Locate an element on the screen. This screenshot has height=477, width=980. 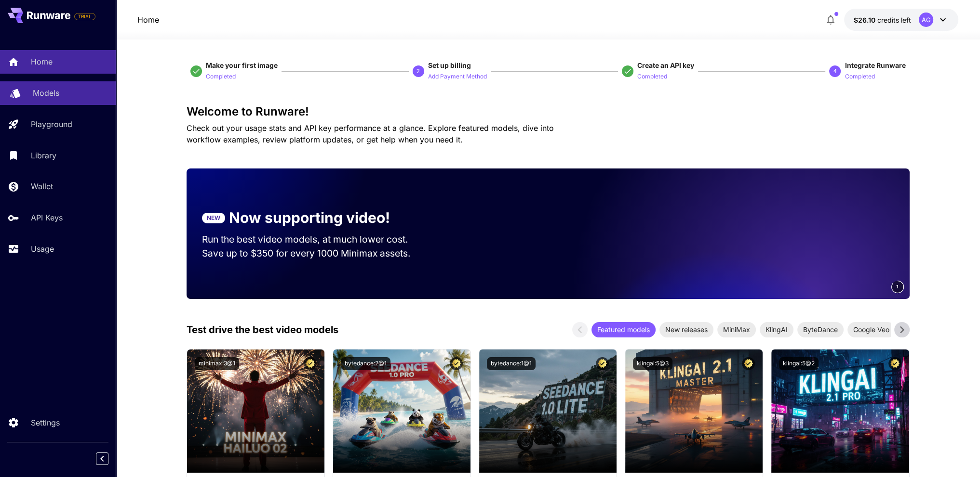
div: Collapse sidebar is located at coordinates (109, 459).